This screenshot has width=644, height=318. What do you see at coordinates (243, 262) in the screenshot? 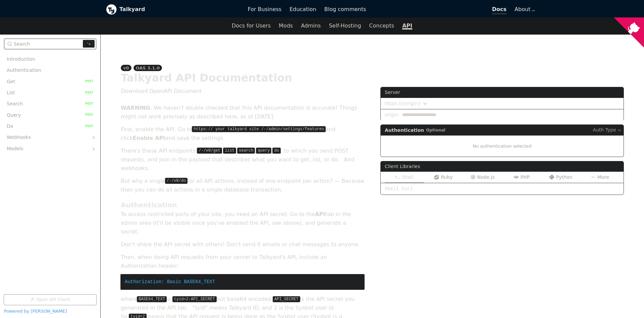
I see `p: Then, when doing API requests from your server to Talkyard's API, include an Authorization header:` at bounding box center [243, 262].